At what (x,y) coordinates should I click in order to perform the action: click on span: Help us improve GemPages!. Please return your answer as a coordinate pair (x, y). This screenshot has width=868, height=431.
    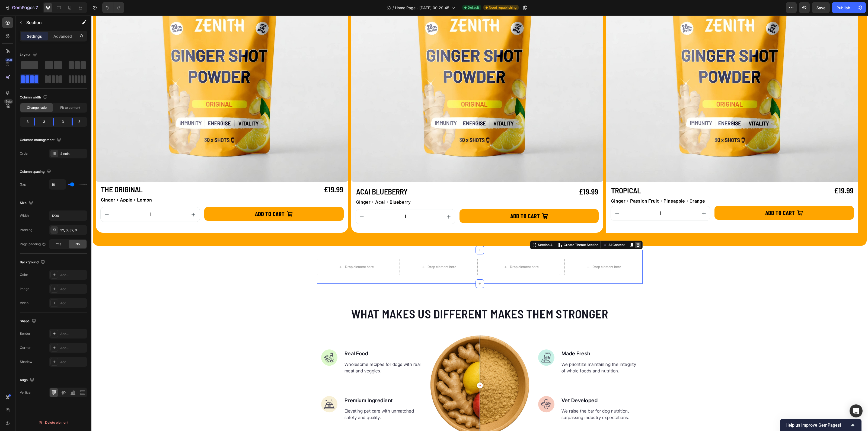
    Looking at the image, I should click on (817, 425).